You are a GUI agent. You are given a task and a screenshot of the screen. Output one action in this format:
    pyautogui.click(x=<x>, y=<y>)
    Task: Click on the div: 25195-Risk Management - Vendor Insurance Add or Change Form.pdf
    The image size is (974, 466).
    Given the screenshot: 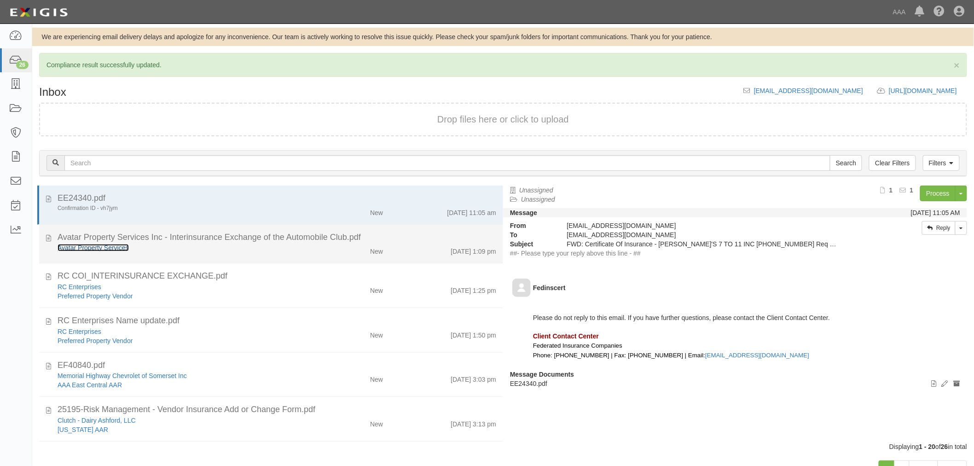 What is the action you would take?
    pyautogui.click(x=277, y=410)
    